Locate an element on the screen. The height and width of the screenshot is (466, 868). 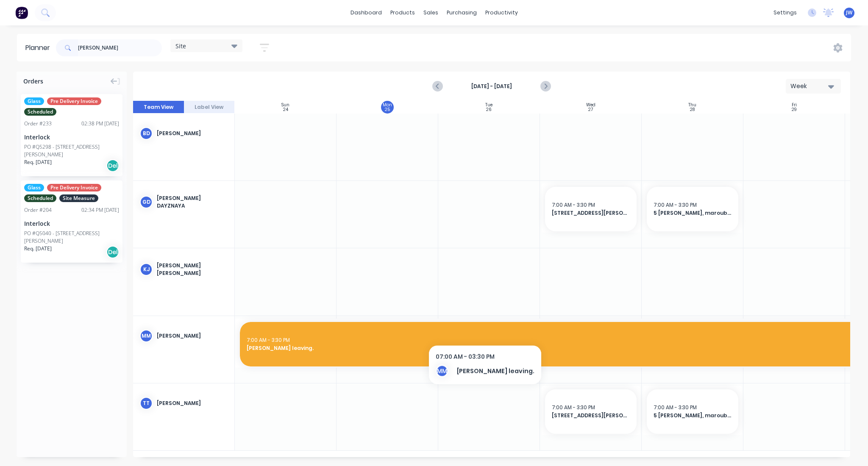
div: purchasing is located at coordinates (461, 13).